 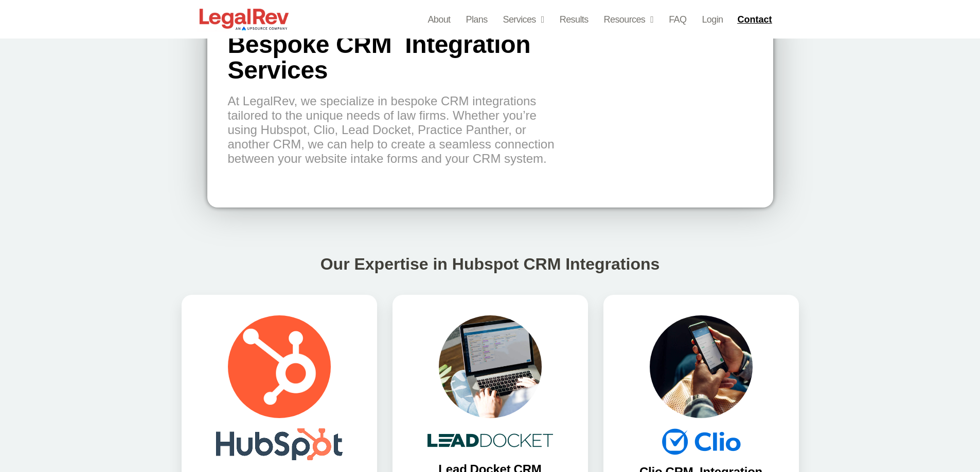 What do you see at coordinates (756, 19) in the screenshot?
I see `a: Contact` at bounding box center [756, 19].